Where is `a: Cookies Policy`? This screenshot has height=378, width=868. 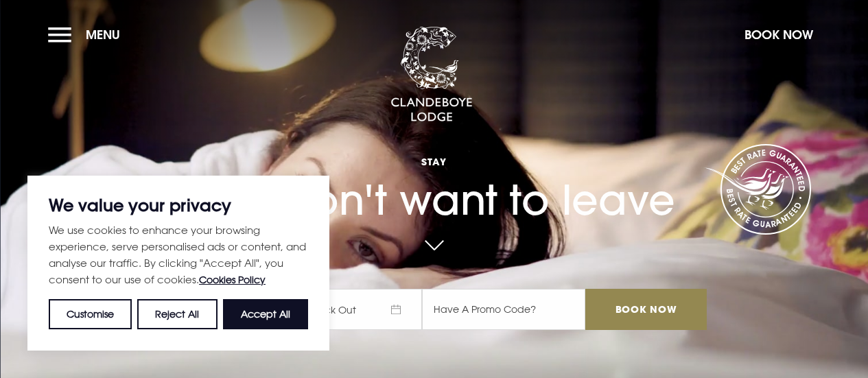
a: Cookies Policy is located at coordinates (232, 280).